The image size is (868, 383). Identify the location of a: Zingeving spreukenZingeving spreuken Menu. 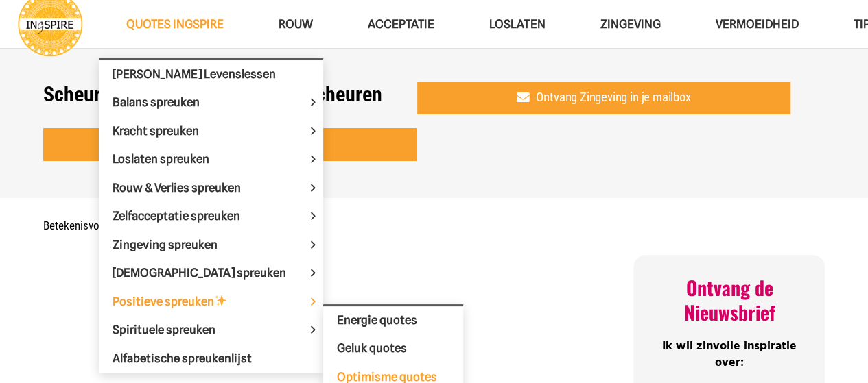
(211, 245).